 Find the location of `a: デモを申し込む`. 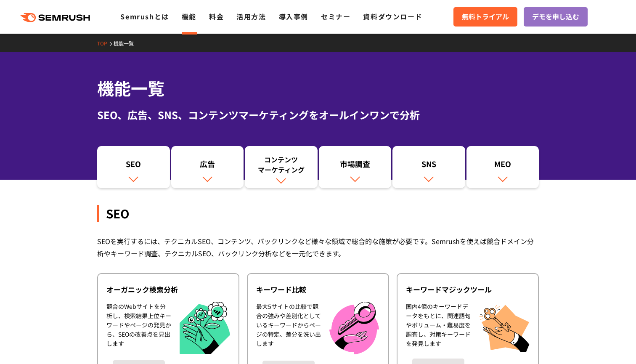

a: デモを申し込む is located at coordinates (556, 17).